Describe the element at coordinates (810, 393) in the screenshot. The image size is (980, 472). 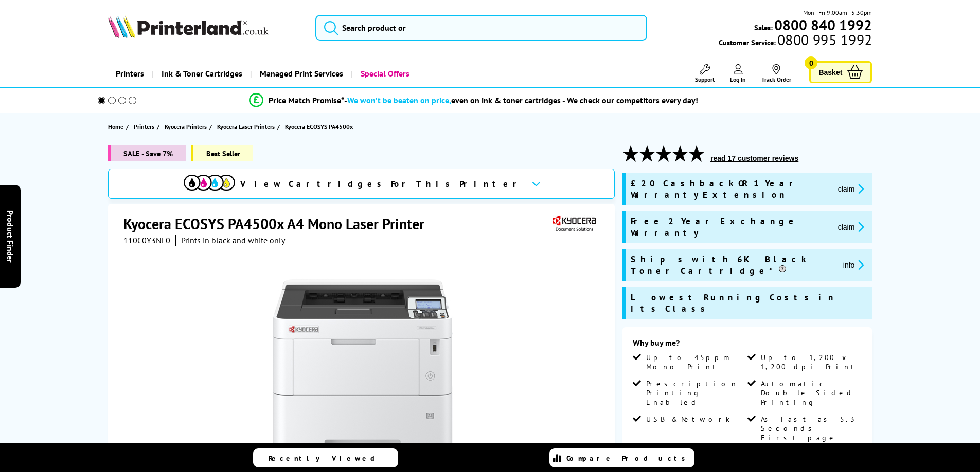
I see `span: Automatic Double Sided Printing` at that location.